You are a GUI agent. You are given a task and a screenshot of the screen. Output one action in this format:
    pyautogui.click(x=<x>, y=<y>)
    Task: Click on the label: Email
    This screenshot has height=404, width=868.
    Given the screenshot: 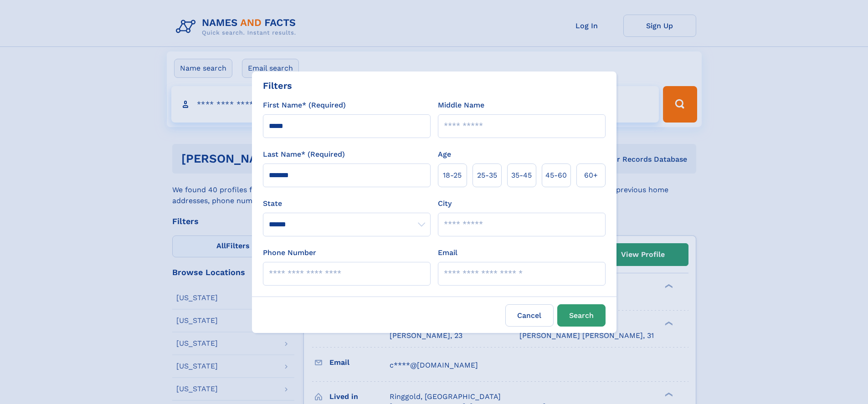 What is the action you would take?
    pyautogui.click(x=447, y=253)
    